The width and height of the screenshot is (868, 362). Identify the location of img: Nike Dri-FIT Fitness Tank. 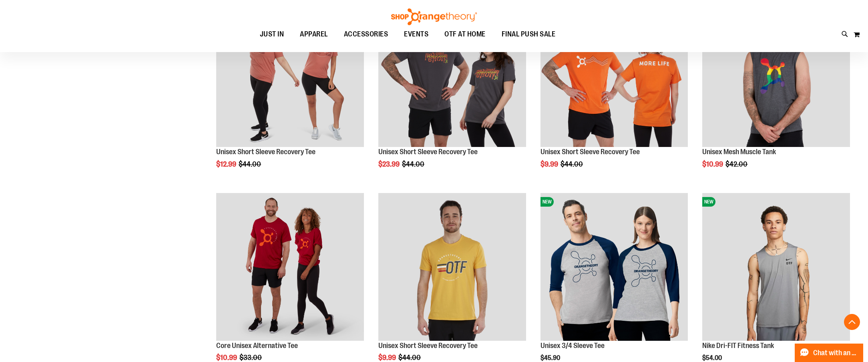
(776, 266).